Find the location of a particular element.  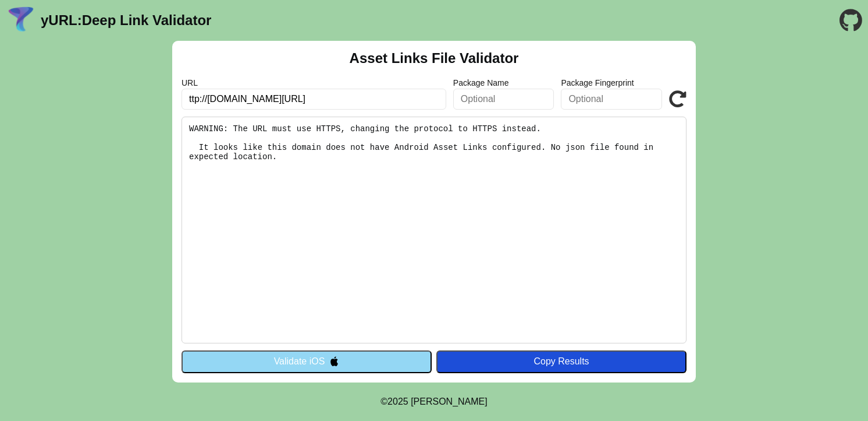

div: Copy Results is located at coordinates (562, 361).